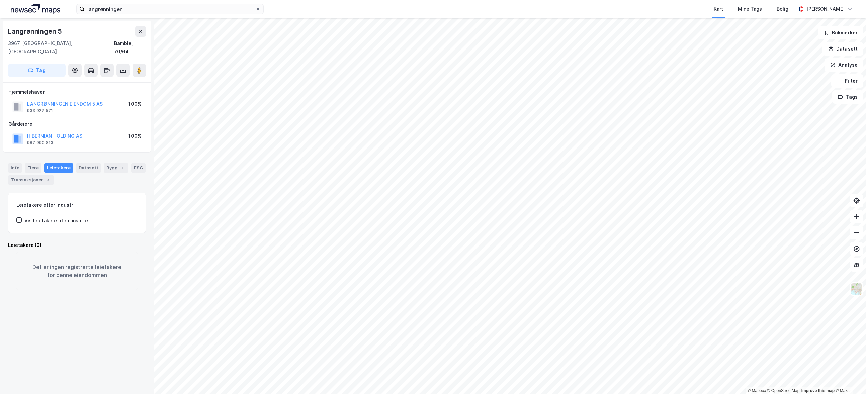 This screenshot has height=394, width=866. What do you see at coordinates (33, 168) in the screenshot?
I see `div: Eiere` at bounding box center [33, 168].